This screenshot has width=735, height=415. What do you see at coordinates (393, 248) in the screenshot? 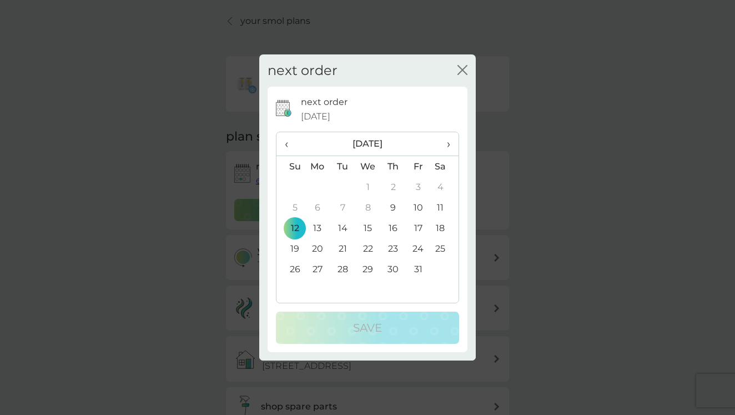
I see `td: 23` at bounding box center [393, 248].